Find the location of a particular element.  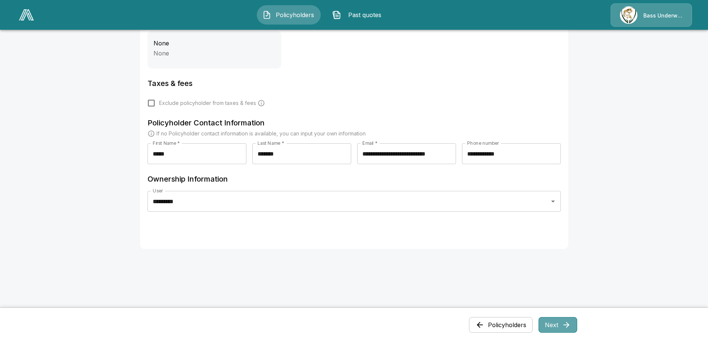

button: Open is located at coordinates (553, 201).